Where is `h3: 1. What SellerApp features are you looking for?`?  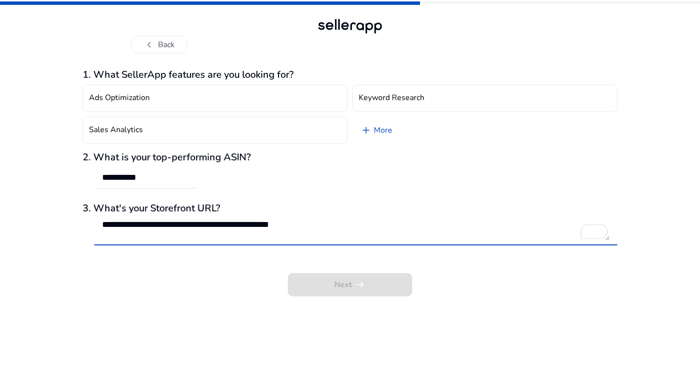
h3: 1. What SellerApp features are you looking for? is located at coordinates (350, 75).